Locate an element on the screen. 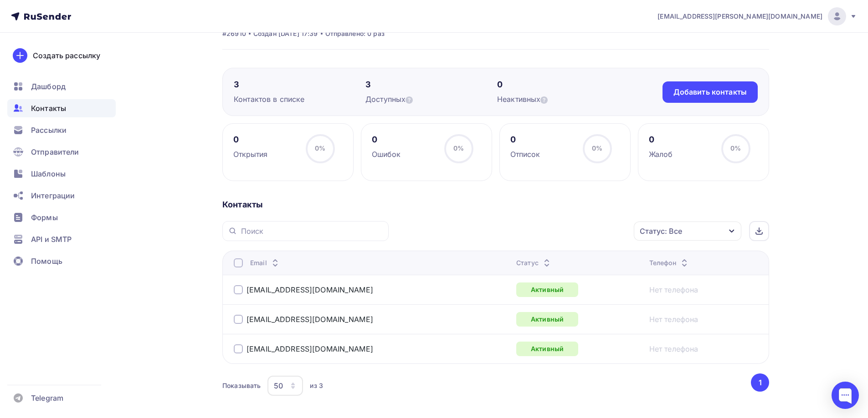 This screenshot has height=418, width=868. a: Шаблоны is located at coordinates (61, 174).